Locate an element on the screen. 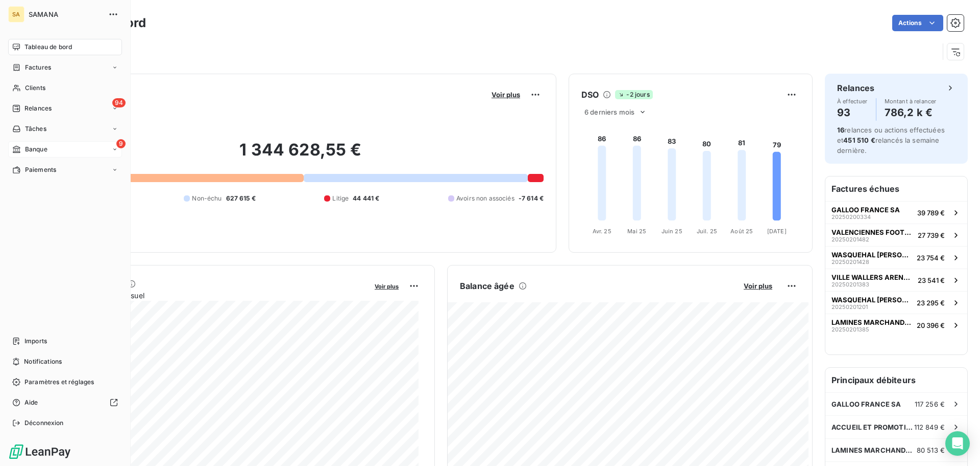  span: VALENCIENNES FOOTBALL CLUB is located at coordinates (872, 232).